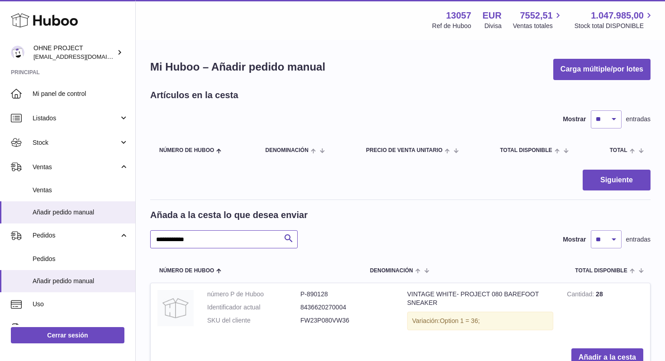 This screenshot has width=665, height=361. Describe the element at coordinates (617, 15) in the screenshot. I see `span: 1.047.985,00` at that location.